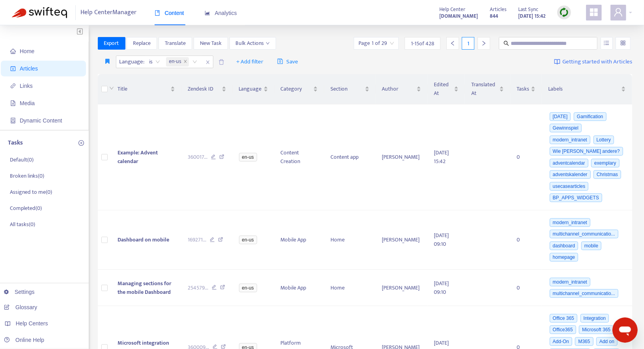  I want to click on button: Bulk Actionsdown, so click(253, 44).